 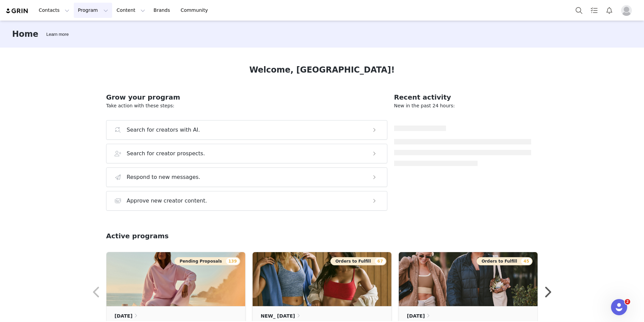 What do you see at coordinates (609, 10) in the screenshot?
I see `button: Notifications` at bounding box center [609, 10].